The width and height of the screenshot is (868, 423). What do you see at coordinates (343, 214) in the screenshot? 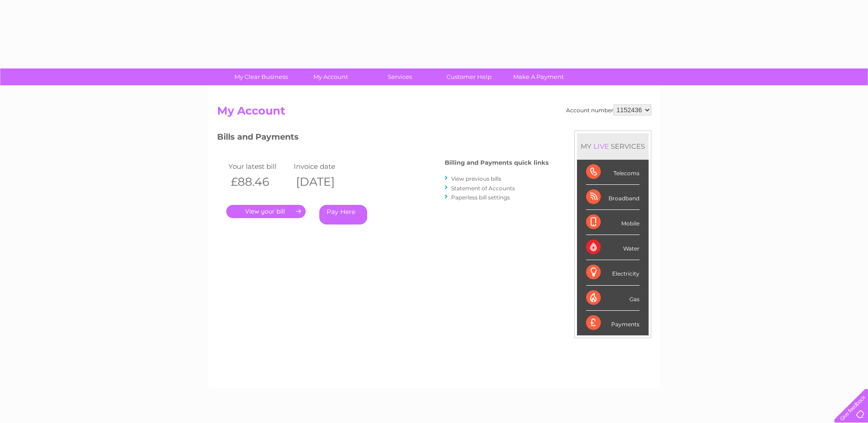
I see `a: Pay Here` at bounding box center [343, 214].